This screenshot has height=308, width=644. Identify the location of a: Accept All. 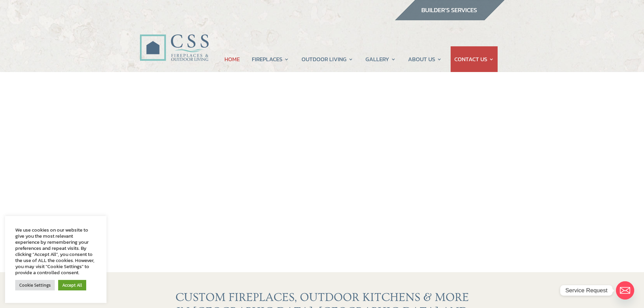
(72, 285).